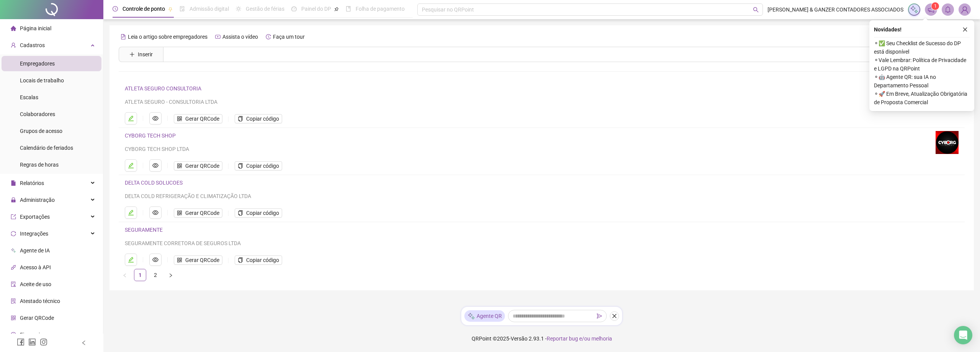  What do you see at coordinates (241, 260) in the screenshot?
I see `span: copy` at bounding box center [241, 260].